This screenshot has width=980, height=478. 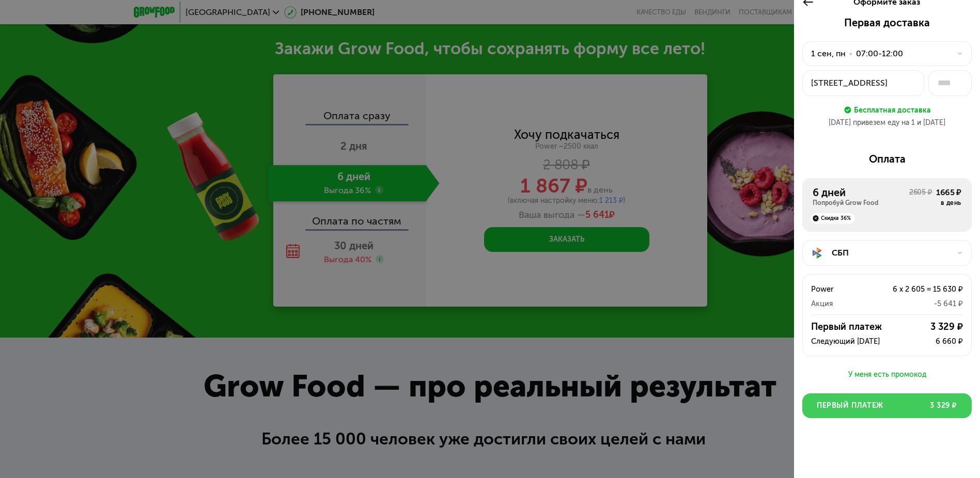 What do you see at coordinates (829, 54) in the screenshot?
I see `div: 1 сен, пн` at bounding box center [829, 54].